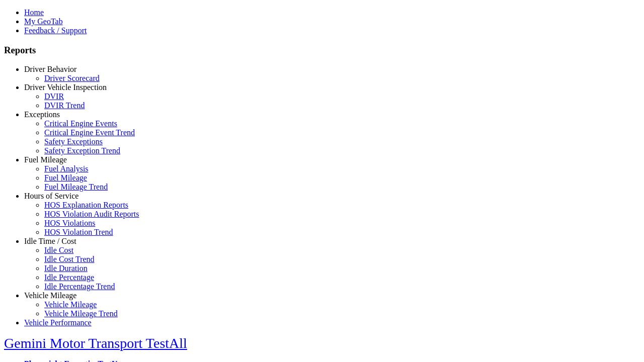 This screenshot has width=644, height=362. Describe the element at coordinates (82, 150) in the screenshot. I see `a: Safety Exception Trend` at that location.